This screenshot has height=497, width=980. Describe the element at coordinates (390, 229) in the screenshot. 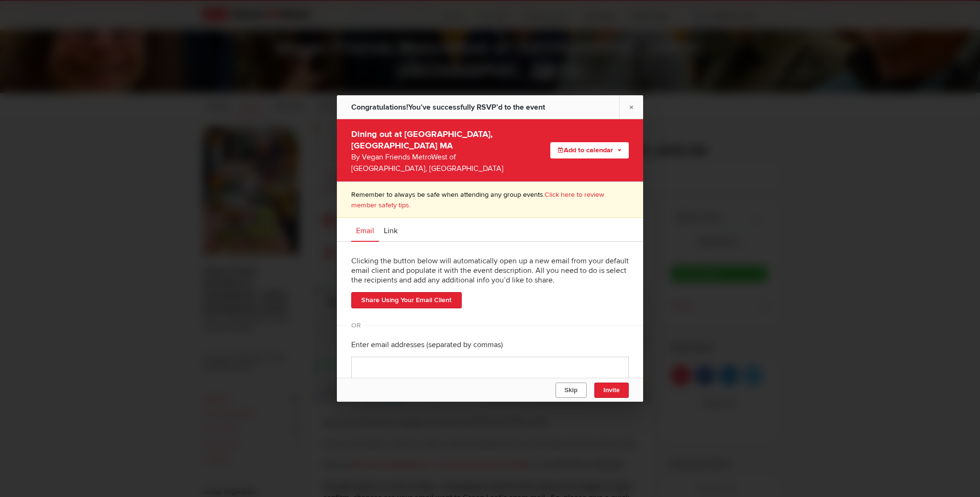

I see `a: Link` at that location.